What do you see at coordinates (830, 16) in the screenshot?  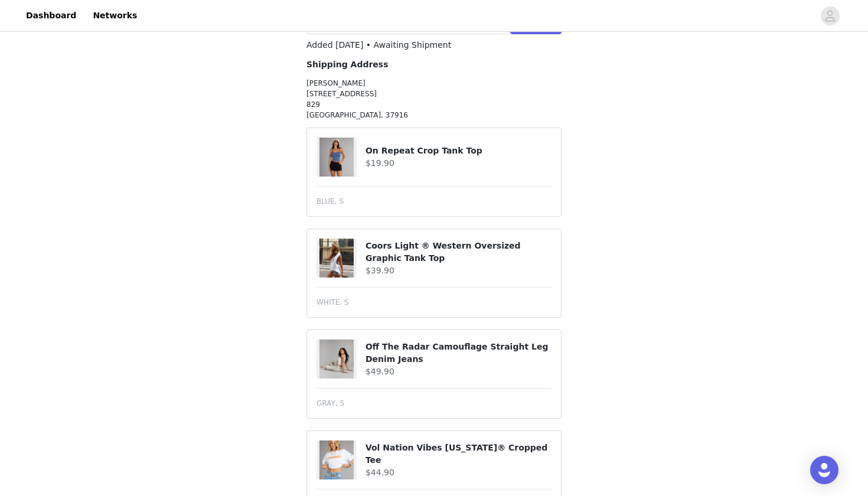 I see `div: avatar` at bounding box center [830, 16].